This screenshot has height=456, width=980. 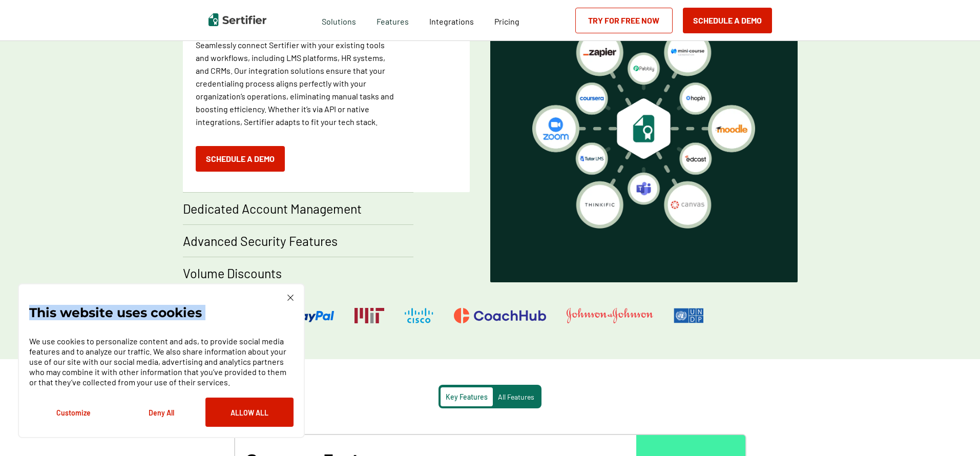 What do you see at coordinates (451, 20) in the screenshot?
I see `a: Integrations` at bounding box center [451, 20].